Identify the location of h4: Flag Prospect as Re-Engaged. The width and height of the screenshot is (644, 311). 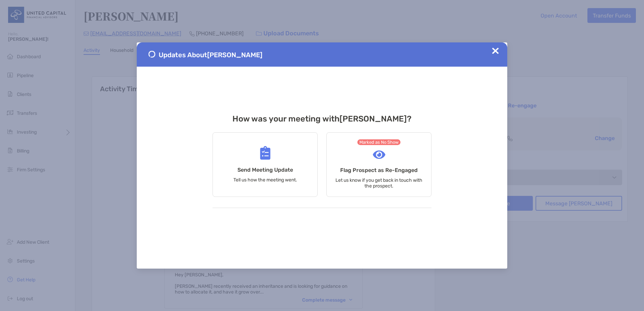
(379, 170).